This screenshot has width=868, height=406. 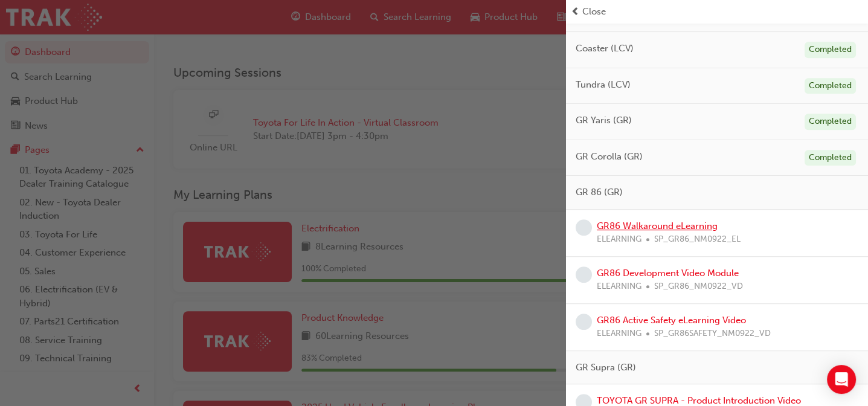 What do you see at coordinates (667, 273) in the screenshot?
I see `a: GR86 Development Video Module` at bounding box center [667, 273].